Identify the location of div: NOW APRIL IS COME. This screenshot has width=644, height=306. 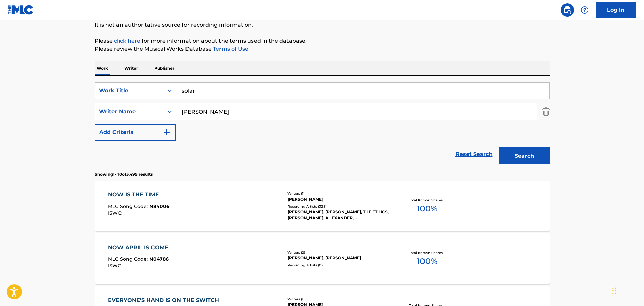
(140, 247).